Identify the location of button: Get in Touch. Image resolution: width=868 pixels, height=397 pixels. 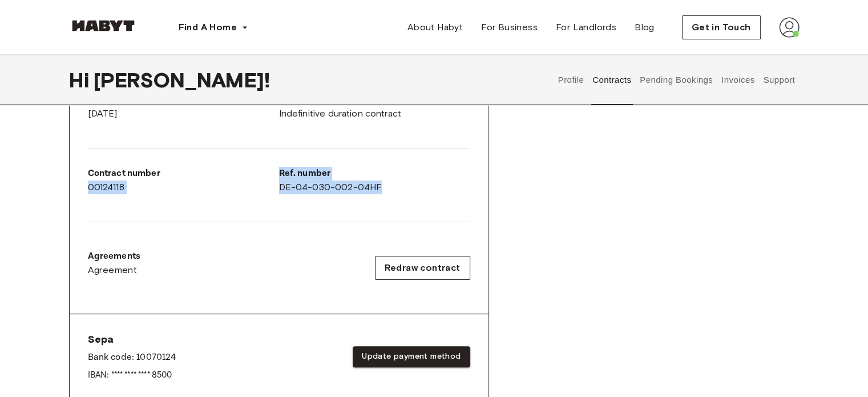
(721, 28).